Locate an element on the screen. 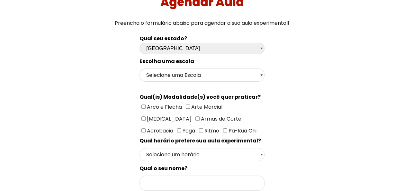 The width and height of the screenshot is (404, 191). span: Armas de Corte is located at coordinates (220, 118).